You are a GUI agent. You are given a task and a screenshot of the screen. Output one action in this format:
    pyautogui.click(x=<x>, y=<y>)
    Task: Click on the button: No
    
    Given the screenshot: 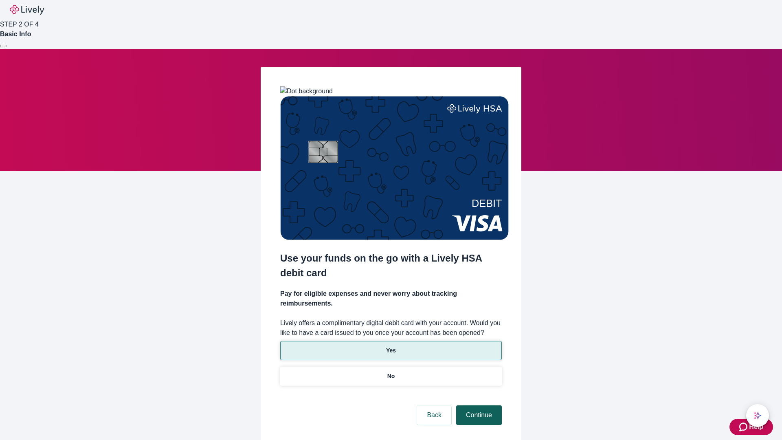 What is the action you would take?
    pyautogui.click(x=391, y=376)
    